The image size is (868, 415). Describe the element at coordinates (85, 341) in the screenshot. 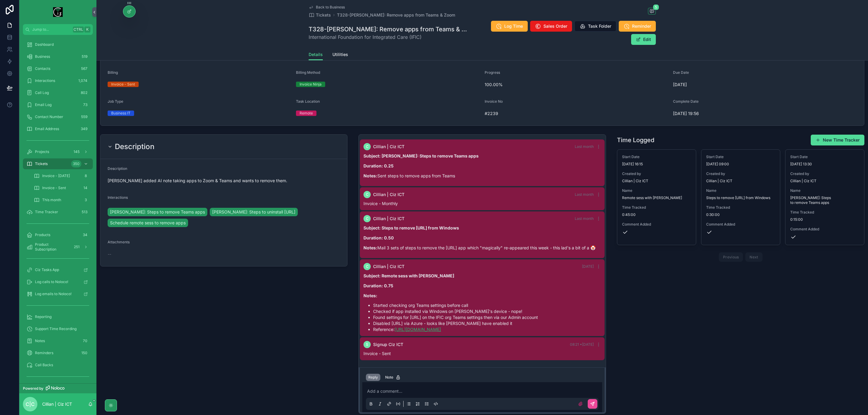

I see `div: 70` at that location.